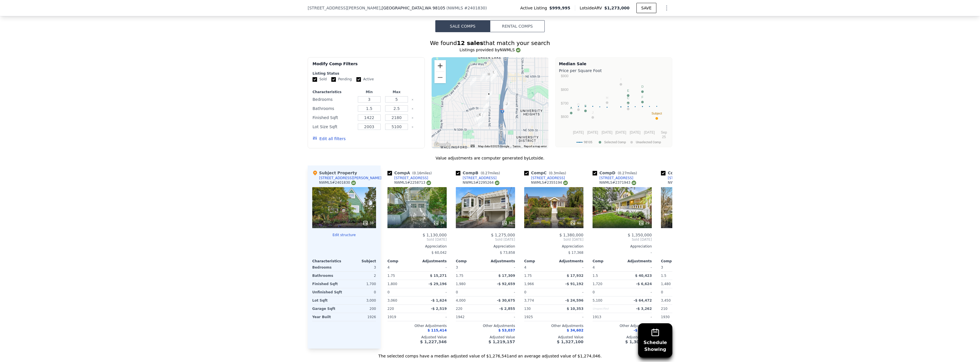 The height and width of the screenshot is (362, 980). What do you see at coordinates (438, 284) in the screenshot?
I see `span: -$ 29,196` at bounding box center [438, 284].